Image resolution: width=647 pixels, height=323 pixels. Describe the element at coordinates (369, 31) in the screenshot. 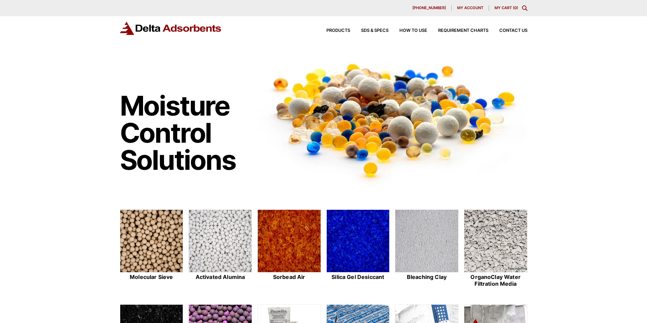

I see `a: SDS & SPECS` at that location.